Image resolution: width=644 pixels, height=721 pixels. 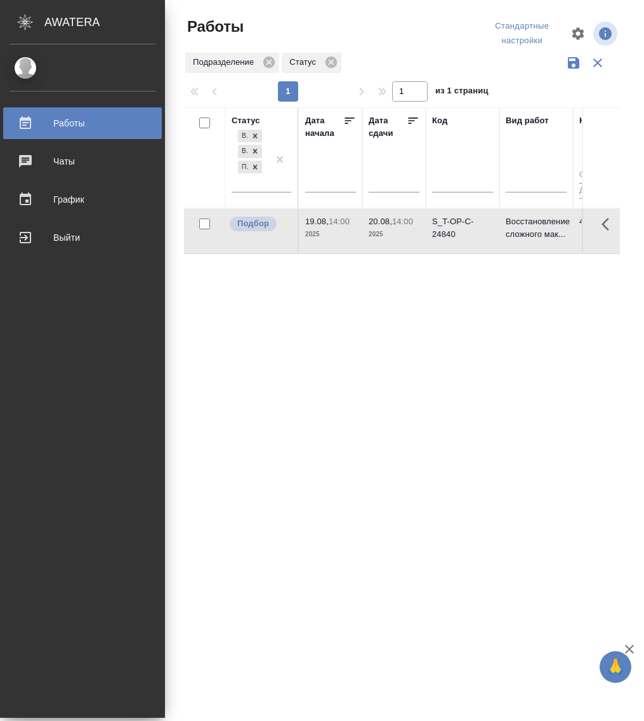 I want to click on div: График, so click(x=83, y=199).